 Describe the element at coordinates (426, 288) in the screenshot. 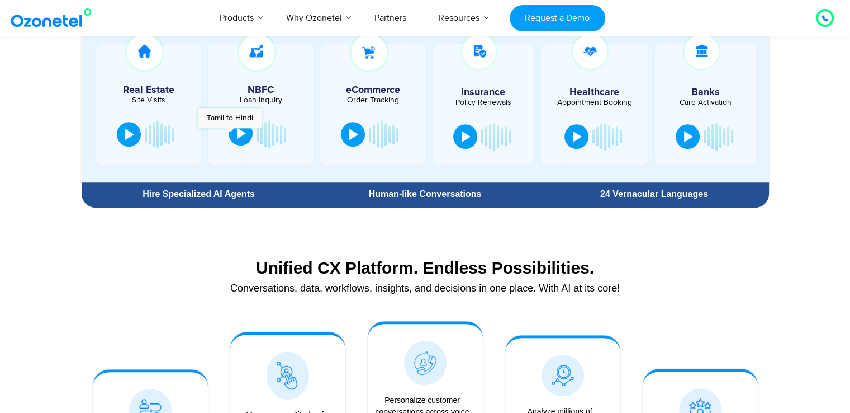

I see `div: Conversations, data, workflows, insights, and decisions in one place. With AI at its core!` at that location.